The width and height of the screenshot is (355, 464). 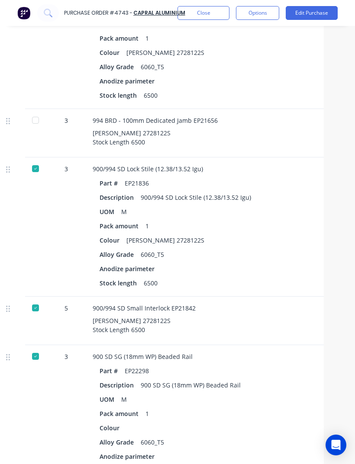 What do you see at coordinates (203, 13) in the screenshot?
I see `button: Close` at bounding box center [203, 13].